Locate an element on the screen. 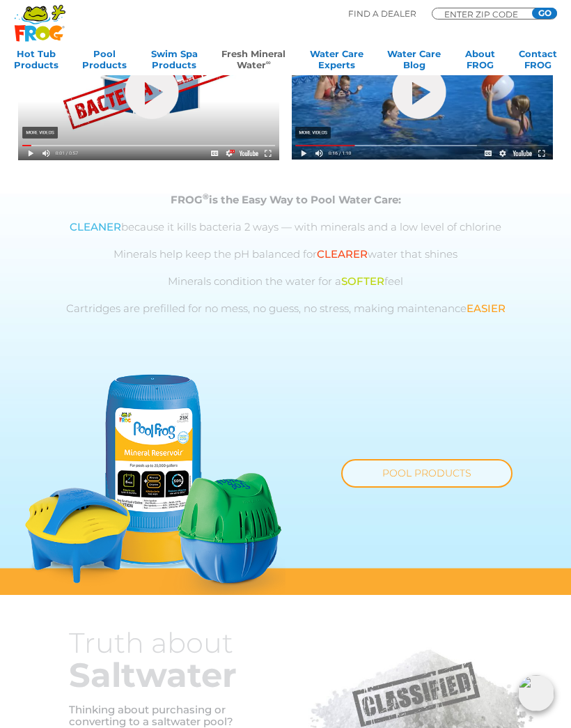  p: because it kills bacteria 2 ways — with minerals and a low level of chlorine is located at coordinates (286, 226).